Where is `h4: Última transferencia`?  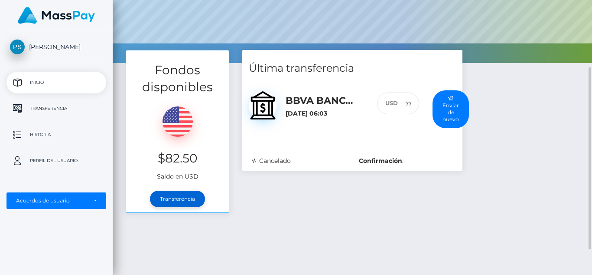 h4: Última transferencia is located at coordinates (353, 68).